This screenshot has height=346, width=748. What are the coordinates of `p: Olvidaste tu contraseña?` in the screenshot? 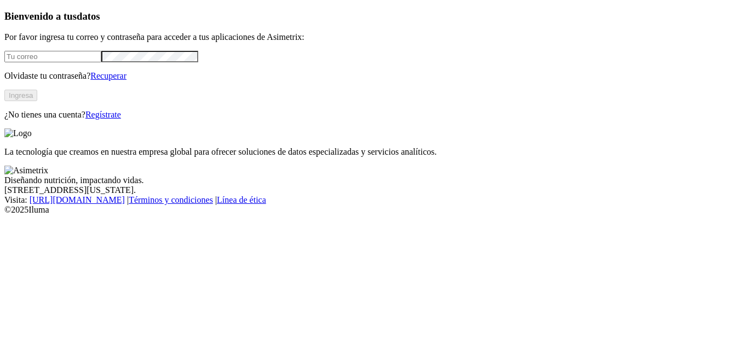 It's located at (374, 76).